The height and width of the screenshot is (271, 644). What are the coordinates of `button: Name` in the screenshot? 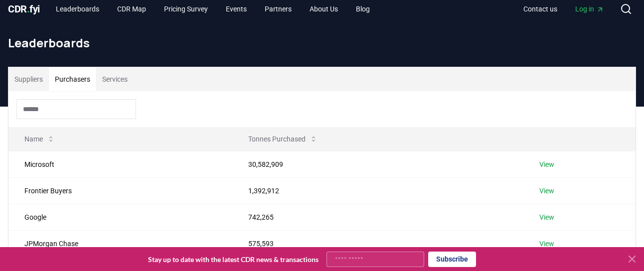 It's located at (39, 139).